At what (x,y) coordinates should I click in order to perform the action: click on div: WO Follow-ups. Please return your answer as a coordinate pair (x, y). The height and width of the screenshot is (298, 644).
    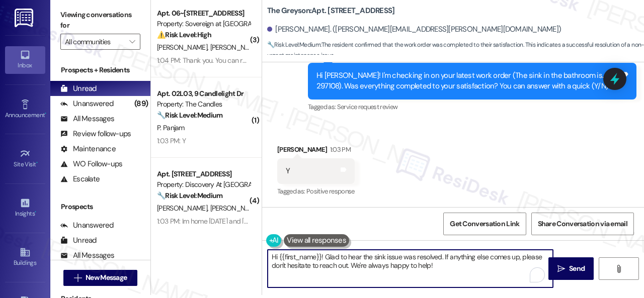
    Looking at the image, I should click on (91, 164).